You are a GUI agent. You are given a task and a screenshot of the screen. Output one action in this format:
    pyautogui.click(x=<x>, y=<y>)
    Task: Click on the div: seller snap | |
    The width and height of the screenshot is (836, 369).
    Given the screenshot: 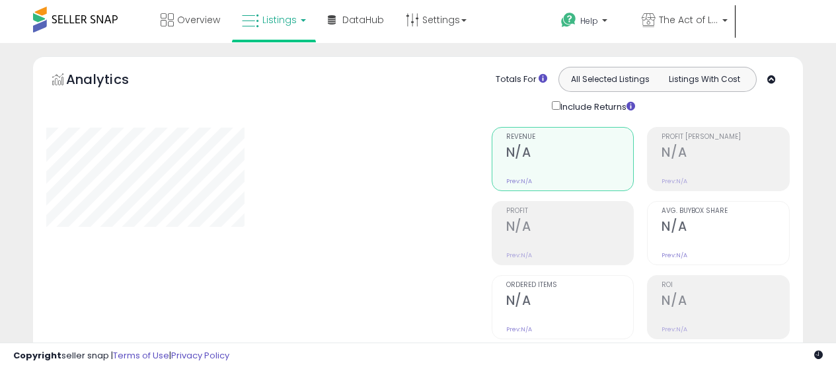 What is the action you would take?
    pyautogui.click(x=121, y=356)
    